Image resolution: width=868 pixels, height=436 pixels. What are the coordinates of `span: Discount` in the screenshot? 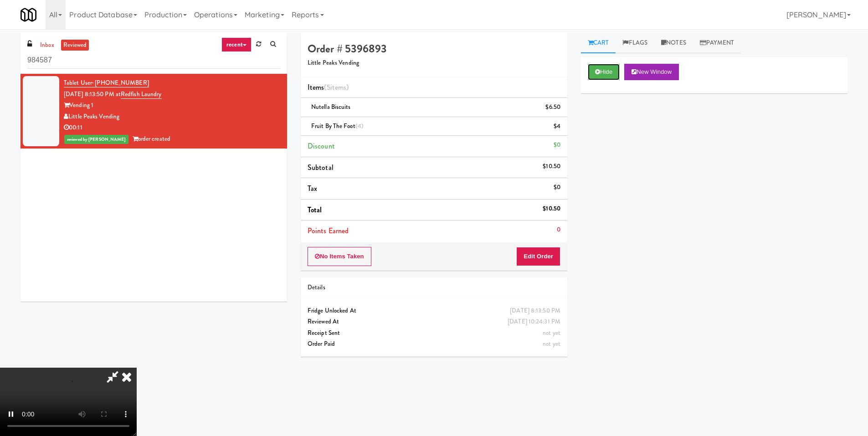 It's located at (321, 146).